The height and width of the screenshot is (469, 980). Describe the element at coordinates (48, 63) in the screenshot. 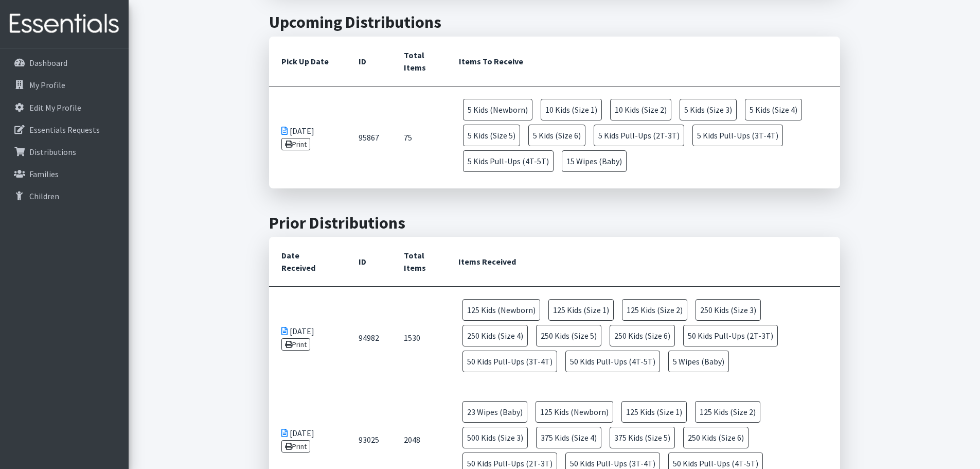

I see `p: Dashboard` at that location.